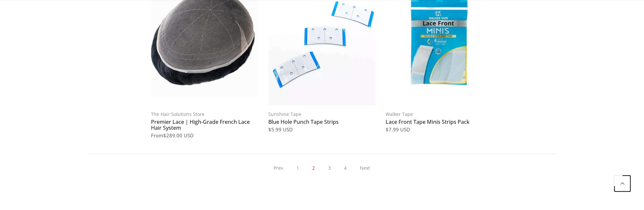 This screenshot has width=644, height=210. Describe the element at coordinates (365, 168) in the screenshot. I see `a: Next` at that location.